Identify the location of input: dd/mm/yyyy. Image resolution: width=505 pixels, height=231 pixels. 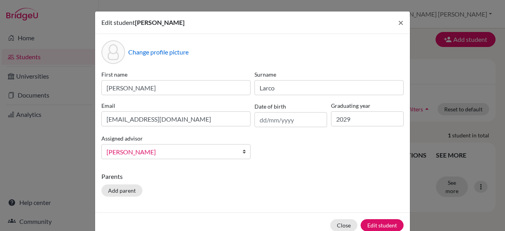
(291, 119).